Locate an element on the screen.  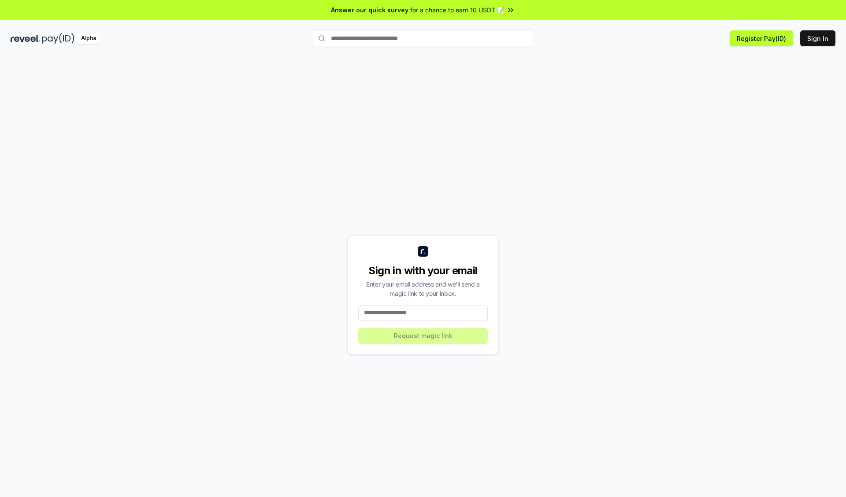
img: reveel_dark is located at coordinates (25, 38).